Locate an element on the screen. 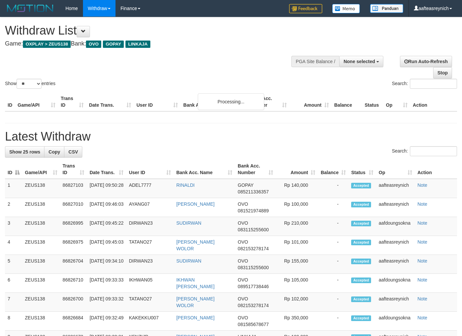 Image resolution: width=462 pixels, height=336 pixels. td: 4 is located at coordinates (14, 245).